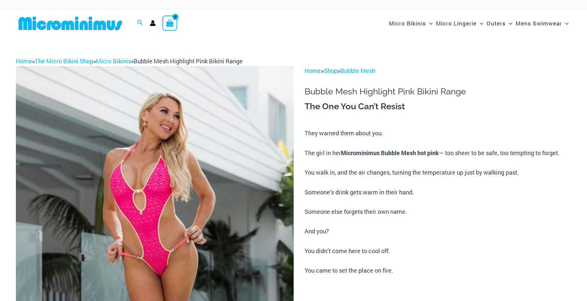 Image resolution: width=587 pixels, height=301 pixels. I want to click on a: Bubble Mesh, so click(358, 71).